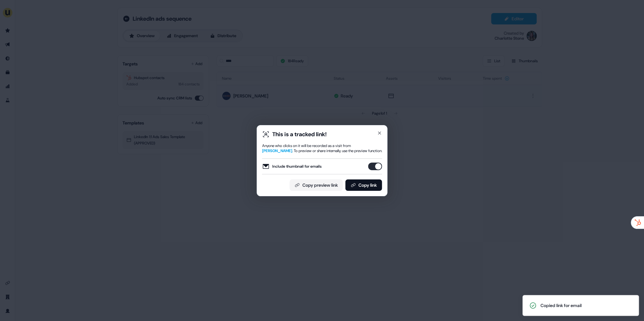 The height and width of the screenshot is (321, 644). I want to click on label: Include thumbnail for emails, so click(292, 166).